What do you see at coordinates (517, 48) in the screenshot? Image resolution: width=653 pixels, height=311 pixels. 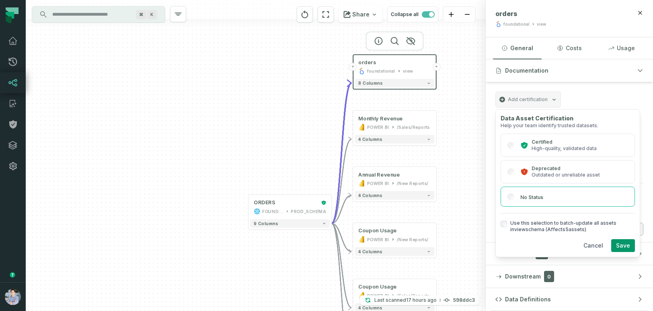 I see `button: General` at bounding box center [517, 48].